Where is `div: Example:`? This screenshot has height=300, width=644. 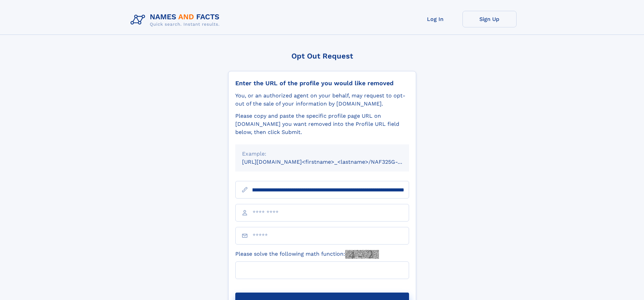
div: Example: is located at coordinates (322, 154).